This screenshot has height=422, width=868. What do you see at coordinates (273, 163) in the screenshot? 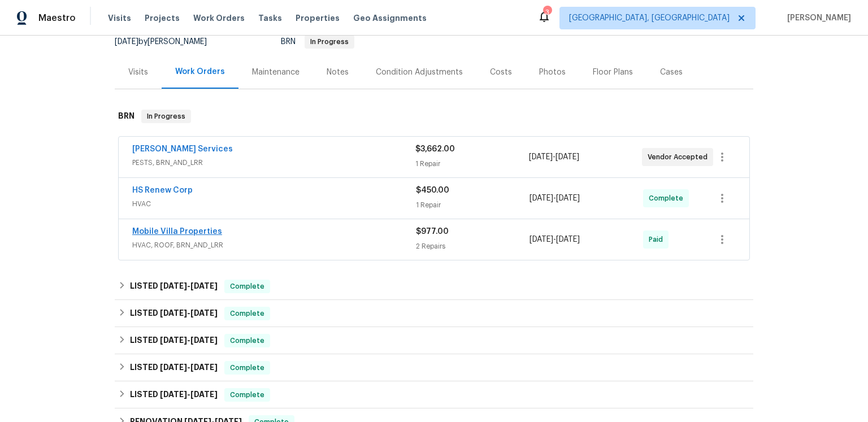
I see `span: PESTS, BRN_AND_LRR` at bounding box center [273, 163].